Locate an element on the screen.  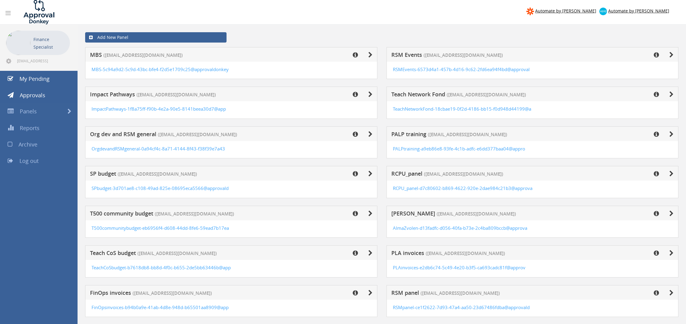
span: Impact Pathways is located at coordinates (112, 94).